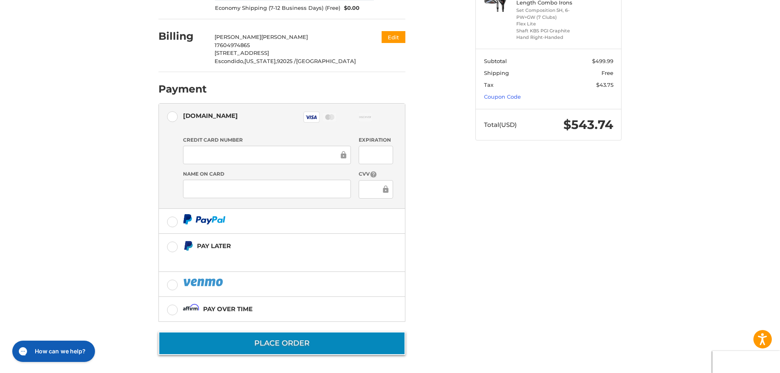  What do you see at coordinates (183, 89) in the screenshot?
I see `h2: Payment` at bounding box center [183, 89].